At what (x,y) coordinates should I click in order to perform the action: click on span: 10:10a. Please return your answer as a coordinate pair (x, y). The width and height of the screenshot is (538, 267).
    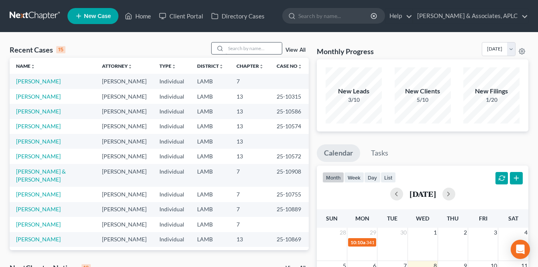
    Looking at the image, I should click on (358, 243).